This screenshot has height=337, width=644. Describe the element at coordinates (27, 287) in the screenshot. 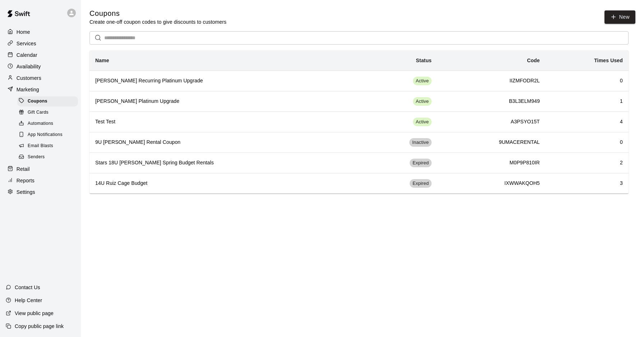

I see `p: Contact Us` at that location.